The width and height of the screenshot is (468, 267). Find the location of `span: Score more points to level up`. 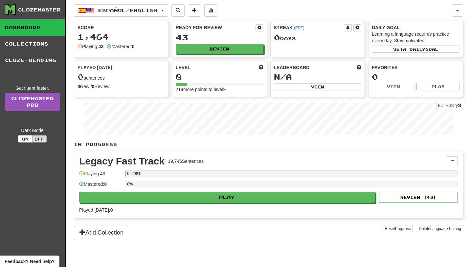

span: Score more points to level up is located at coordinates (261, 68).